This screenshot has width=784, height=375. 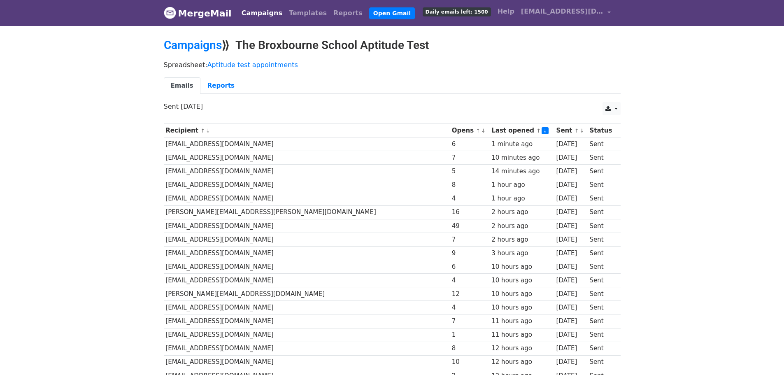 What do you see at coordinates (469, 294) in the screenshot?
I see `div: 12` at bounding box center [469, 294].